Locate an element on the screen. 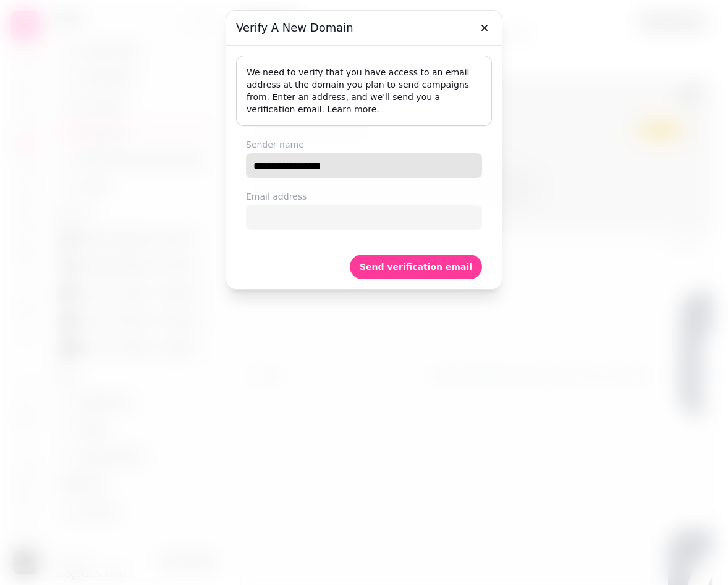 The width and height of the screenshot is (728, 585). h3: Verify a new domain is located at coordinates (364, 27).